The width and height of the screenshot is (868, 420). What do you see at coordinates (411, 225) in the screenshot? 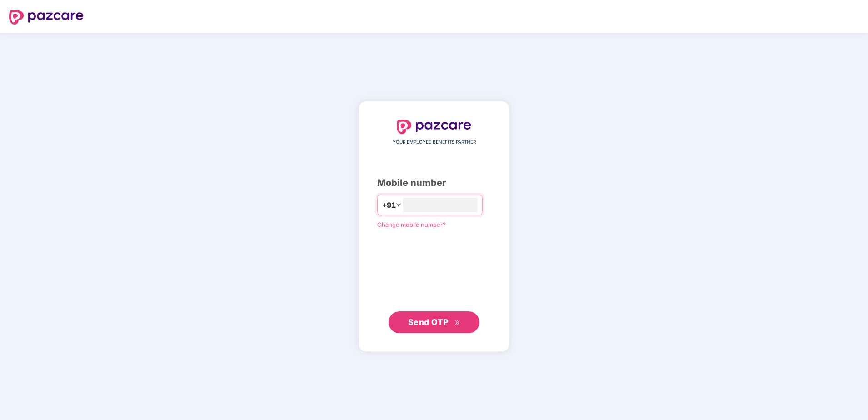
I see `span: Change mobile number?` at bounding box center [411, 225].